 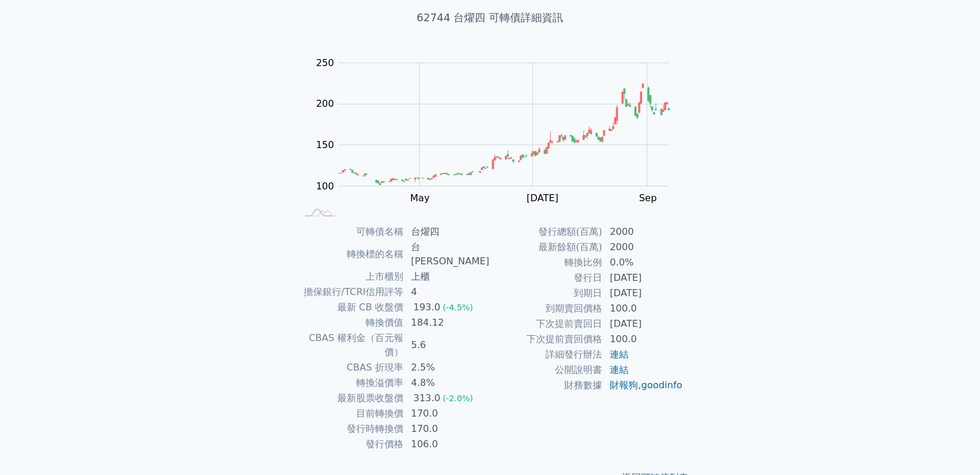 What do you see at coordinates (325, 186) in the screenshot?
I see `tspan: 100` at bounding box center [325, 186].